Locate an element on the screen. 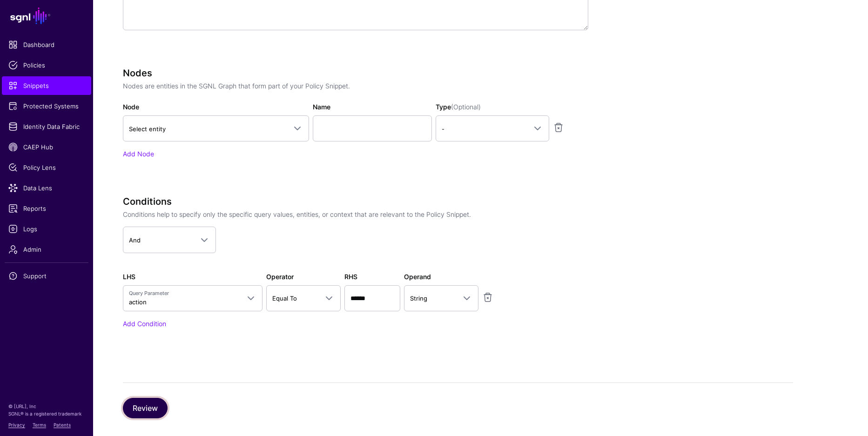  label: Type is located at coordinates (458, 107).